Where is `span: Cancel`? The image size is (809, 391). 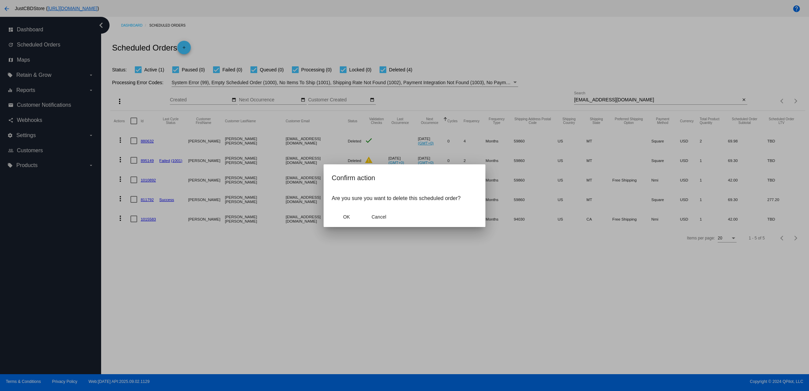
span: Cancel is located at coordinates (379, 217).